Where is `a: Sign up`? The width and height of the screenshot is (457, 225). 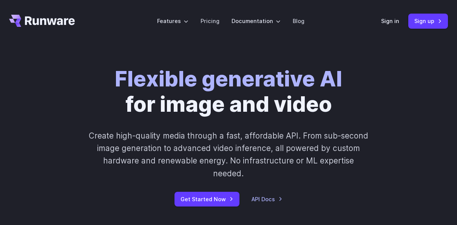
a: Sign up is located at coordinates (428, 21).